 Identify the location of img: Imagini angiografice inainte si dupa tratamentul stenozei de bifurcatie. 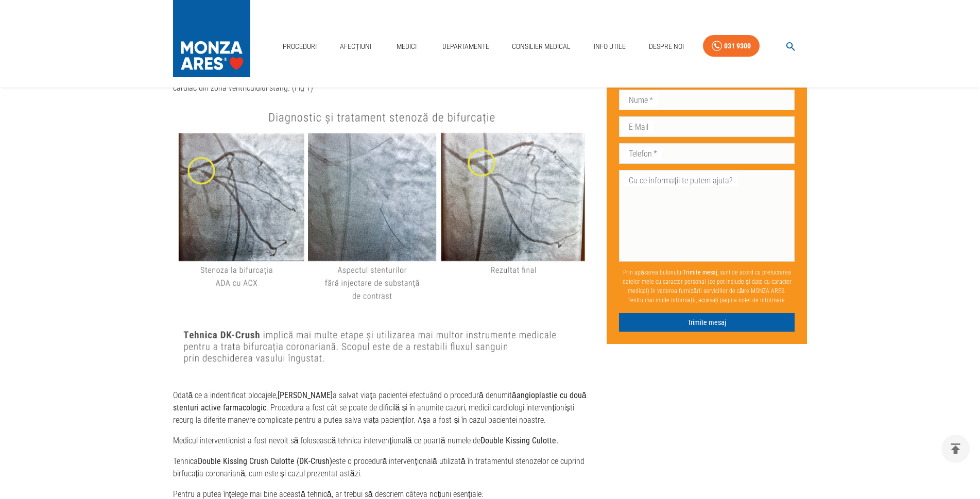
(382, 242).